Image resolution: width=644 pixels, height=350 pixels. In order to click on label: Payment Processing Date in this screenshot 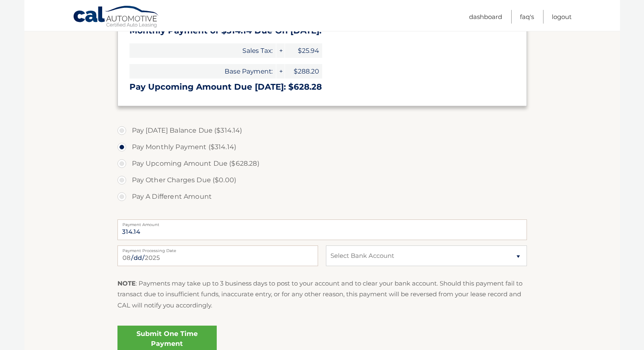, I will do `click(218, 249)`.